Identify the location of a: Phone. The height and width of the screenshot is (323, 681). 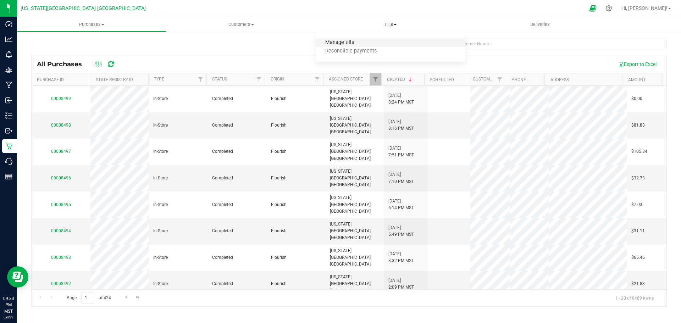
(519, 80).